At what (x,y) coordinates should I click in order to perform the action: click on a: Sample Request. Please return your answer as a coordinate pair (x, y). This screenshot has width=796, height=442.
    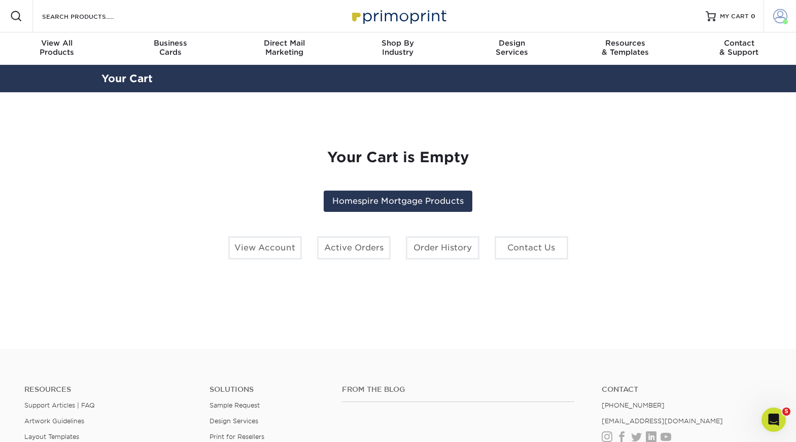
    Looking at the image, I should click on (234, 405).